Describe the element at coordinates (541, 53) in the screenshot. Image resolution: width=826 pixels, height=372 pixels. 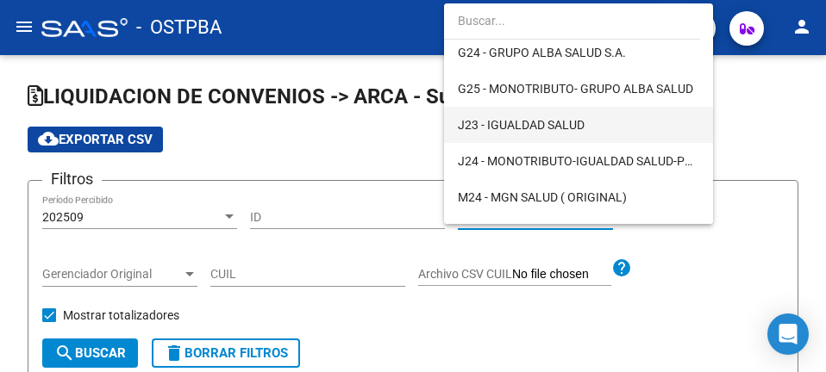
I see `span: G24 - GRUPO ALBA SALUD S.A.` at that location.